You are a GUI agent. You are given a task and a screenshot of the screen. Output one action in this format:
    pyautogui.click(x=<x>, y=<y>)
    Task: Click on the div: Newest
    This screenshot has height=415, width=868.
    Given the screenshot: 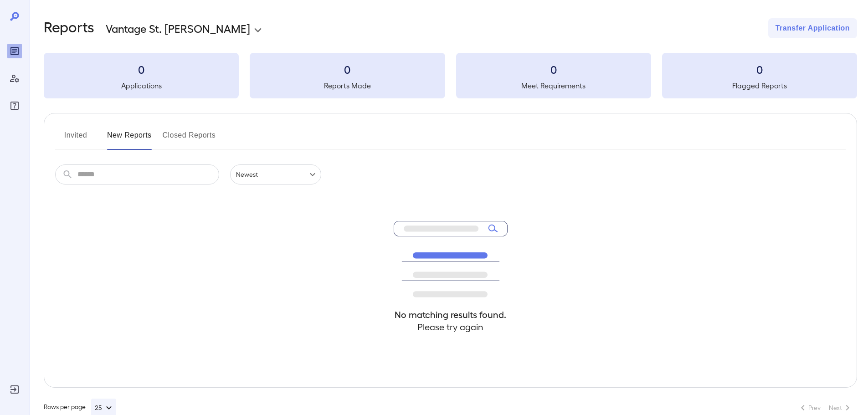 What is the action you would take?
    pyautogui.click(x=276, y=174)
    